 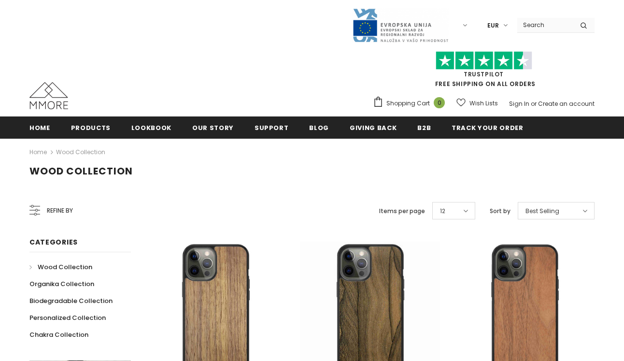 What do you see at coordinates (424, 128) in the screenshot?
I see `span: B2B` at bounding box center [424, 128].